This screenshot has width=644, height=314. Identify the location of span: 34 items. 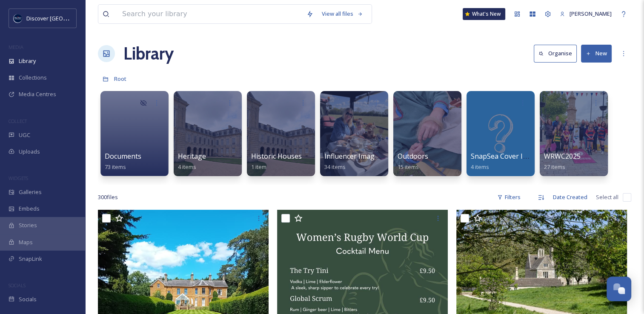
(335, 167).